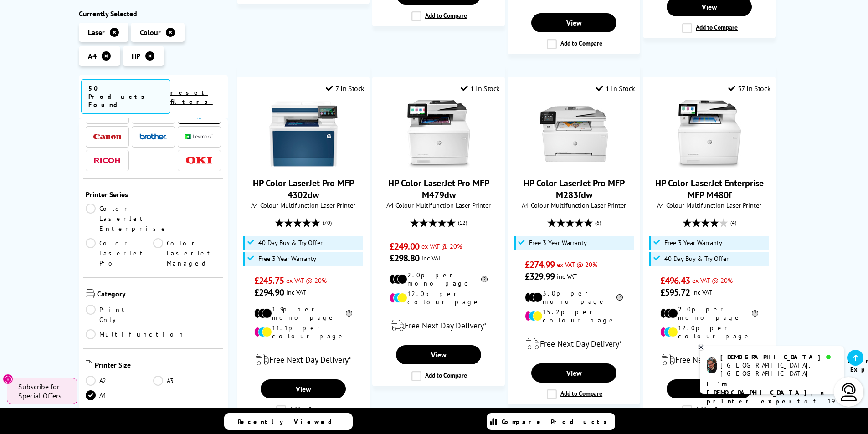 The width and height of the screenshot is (868, 434). Describe the element at coordinates (44, 391) in the screenshot. I see `span: Subscribe for Special Offers` at that location.